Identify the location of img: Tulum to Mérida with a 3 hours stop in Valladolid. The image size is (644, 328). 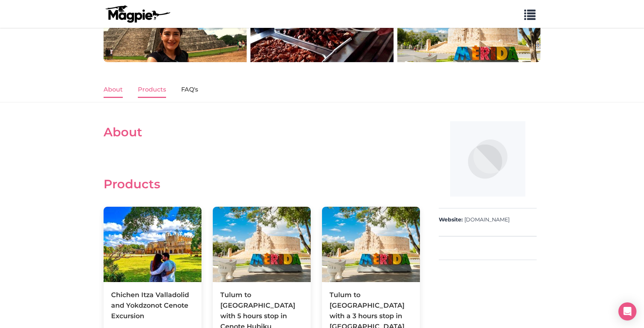
(371, 244).